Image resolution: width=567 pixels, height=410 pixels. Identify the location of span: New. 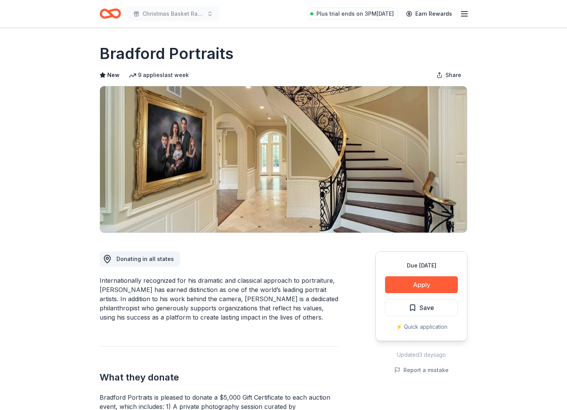
(113, 75).